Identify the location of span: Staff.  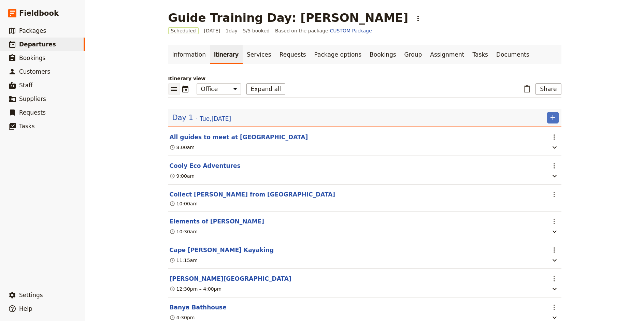
(26, 85).